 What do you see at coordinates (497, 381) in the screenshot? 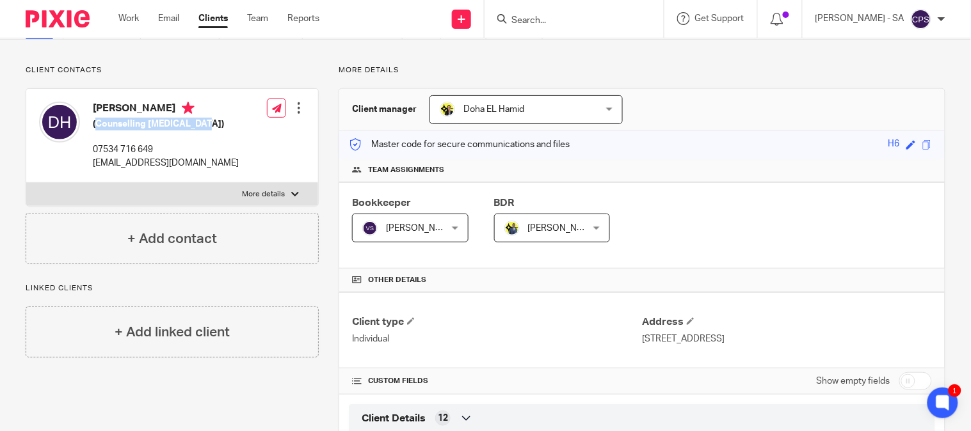
I see `h4: CUSTOM FIELDS` at bounding box center [497, 381].